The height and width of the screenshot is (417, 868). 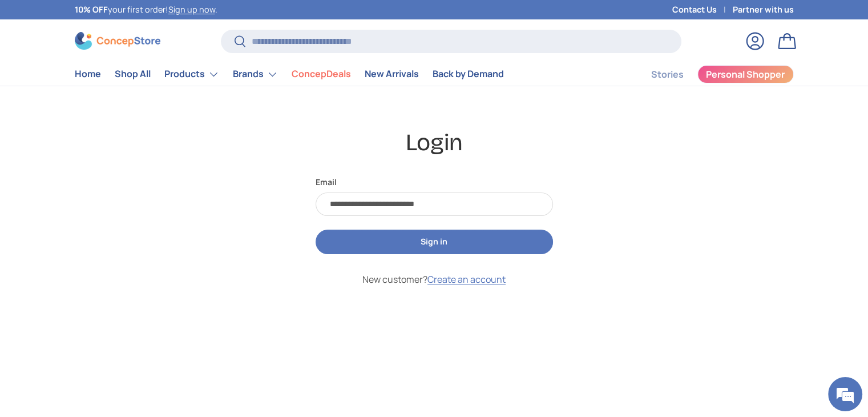 I want to click on a: ConcepDeals, so click(x=321, y=73).